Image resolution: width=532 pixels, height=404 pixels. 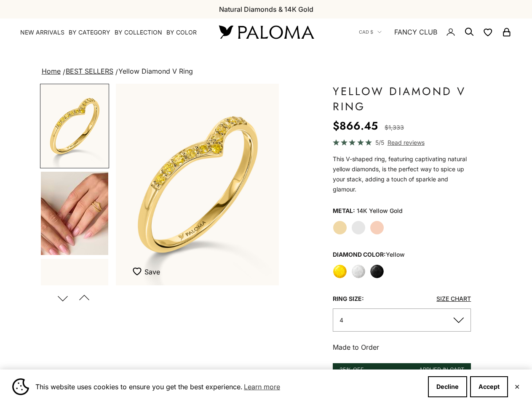 What do you see at coordinates (228, 387) in the screenshot?
I see `span: This website uses cookies to ensure you get the best experience.` at bounding box center [228, 387].